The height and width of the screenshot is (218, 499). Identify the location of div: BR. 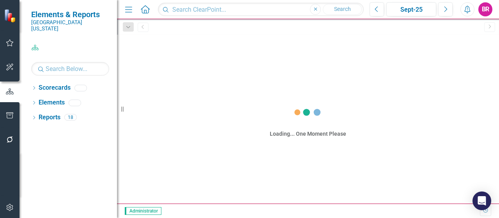
(485, 9).